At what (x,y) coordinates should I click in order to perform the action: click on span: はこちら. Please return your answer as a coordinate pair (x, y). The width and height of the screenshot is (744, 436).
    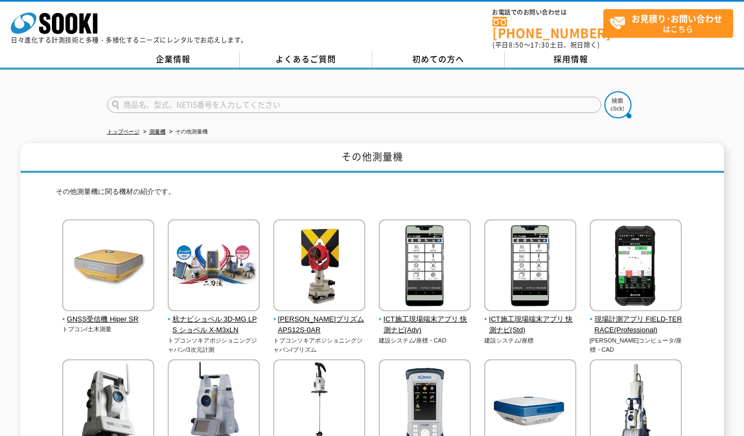
    Looking at the image, I should click on (671, 23).